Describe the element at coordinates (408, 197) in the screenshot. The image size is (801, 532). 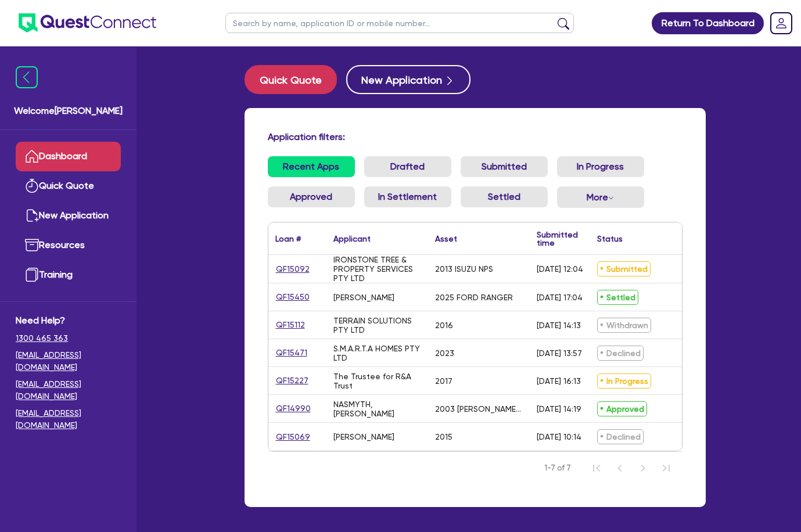
I see `a: In Settlement` at that location.